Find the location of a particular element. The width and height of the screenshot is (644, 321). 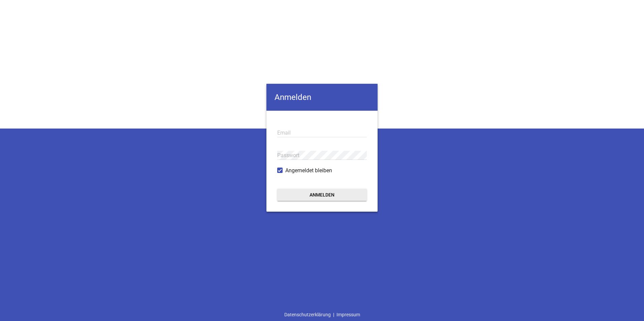

span: Angemeldet bleiben is located at coordinates (308, 171).